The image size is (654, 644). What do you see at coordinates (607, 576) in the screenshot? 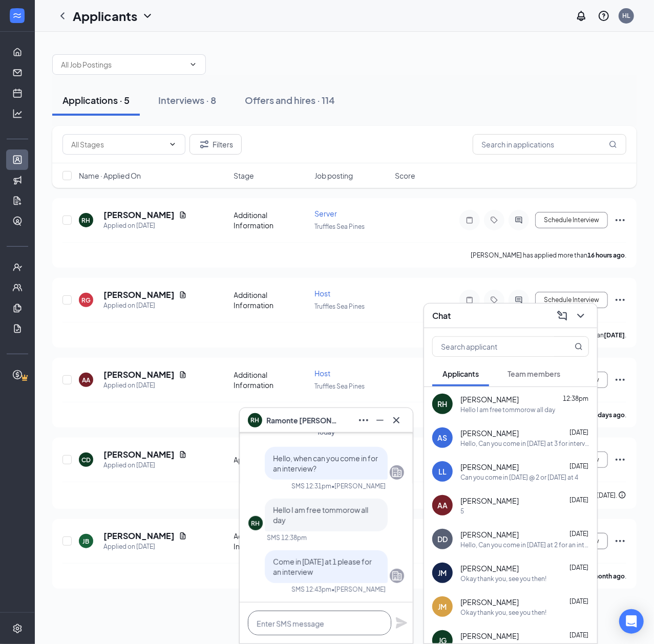
I see `b: a month ago` at bounding box center [607, 576].